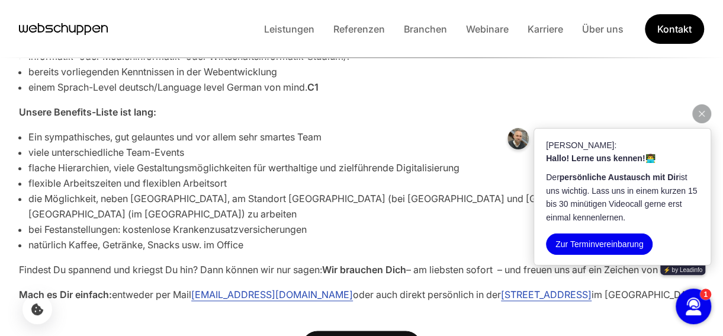 The width and height of the screenshot is (723, 336). Describe the element at coordinates (289, 29) in the screenshot. I see `a: Leistungen` at that location.